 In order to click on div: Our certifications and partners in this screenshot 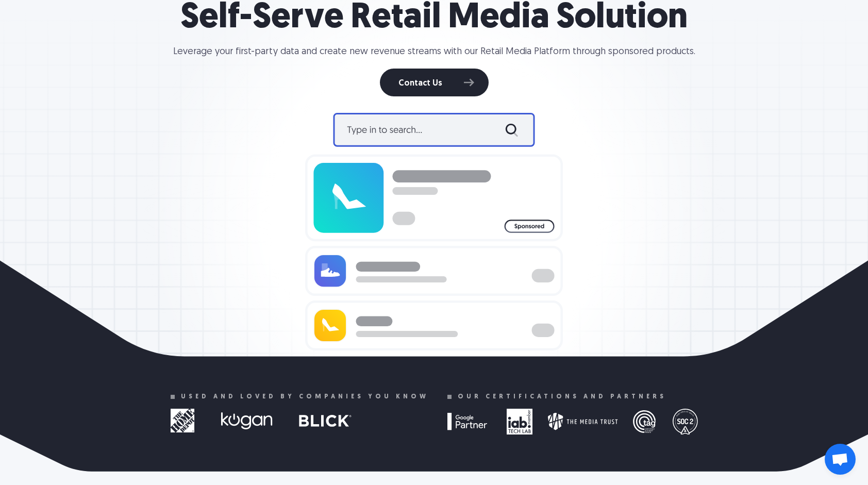, I will do `click(562, 397)`.